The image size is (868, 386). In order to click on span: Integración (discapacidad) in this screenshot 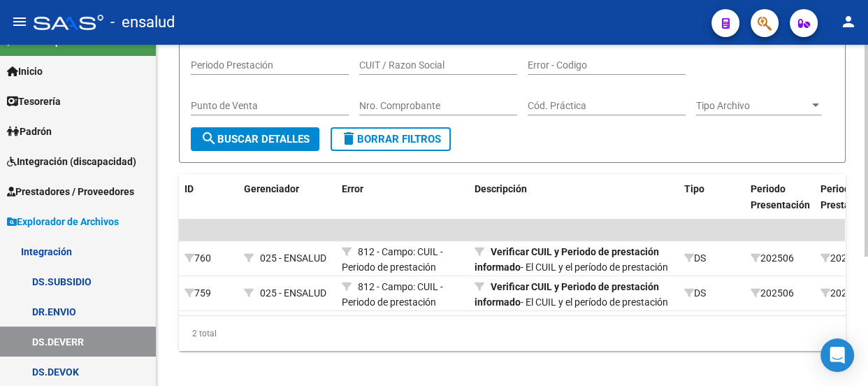, I will do `click(71, 162)`.